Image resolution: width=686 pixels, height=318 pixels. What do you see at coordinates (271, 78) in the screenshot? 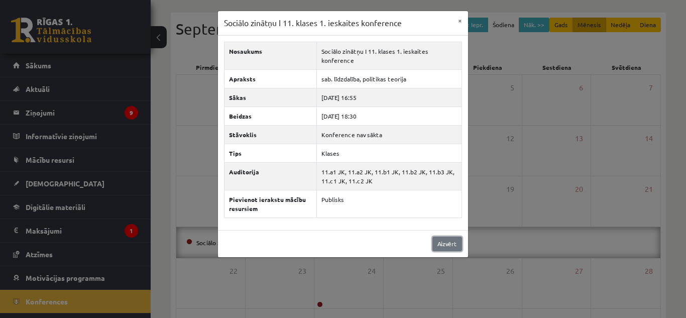
I see `th: Apraksts` at bounding box center [271, 78].